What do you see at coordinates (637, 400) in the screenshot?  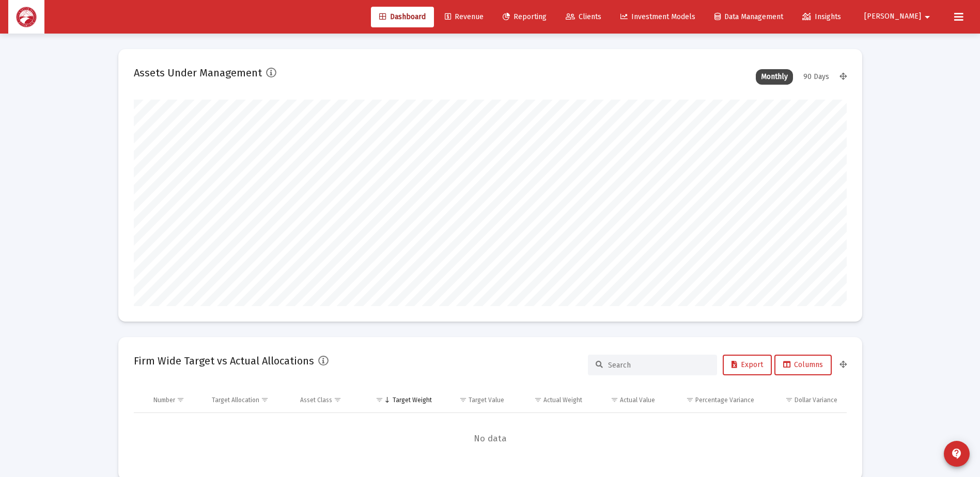 I see `div: Actual Value` at bounding box center [637, 400].